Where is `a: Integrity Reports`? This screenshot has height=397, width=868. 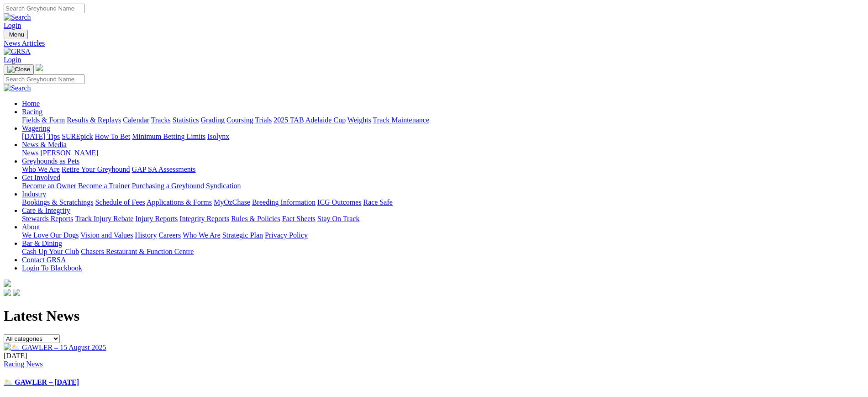
a: Integrity Reports is located at coordinates (204, 219).